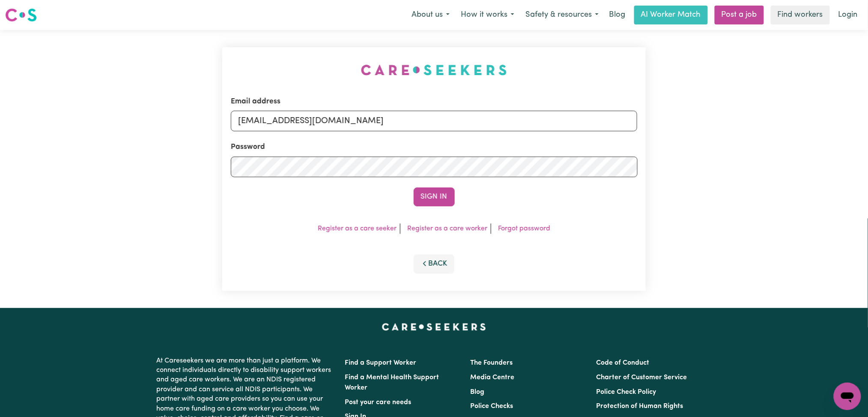 The height and width of the screenshot is (417, 868). What do you see at coordinates (524, 228) in the screenshot?
I see `a: Forgot password` at bounding box center [524, 228].